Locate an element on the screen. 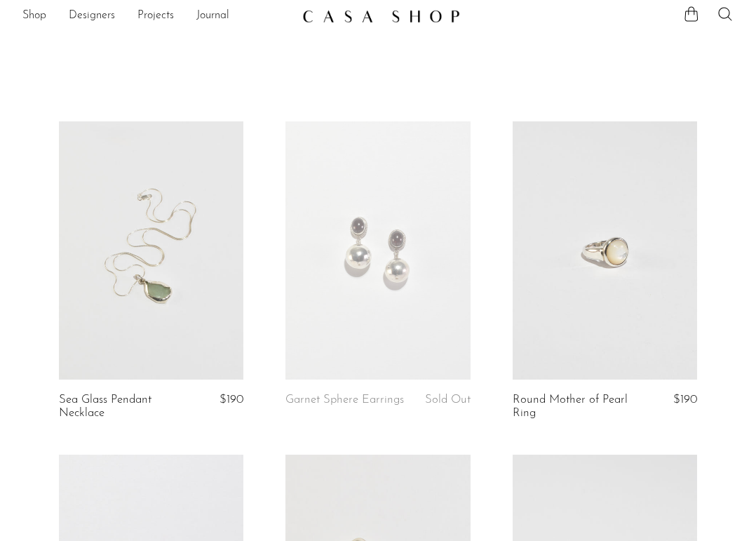 The image size is (756, 541). a: Journal is located at coordinates (213, 16).